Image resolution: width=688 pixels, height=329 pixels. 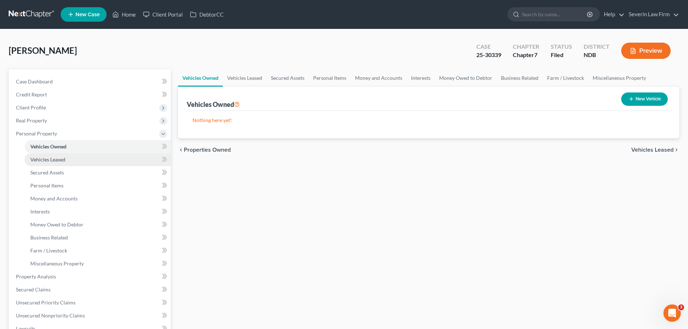 What do you see at coordinates (31, 94) in the screenshot?
I see `span: Credit Report` at bounding box center [31, 94].